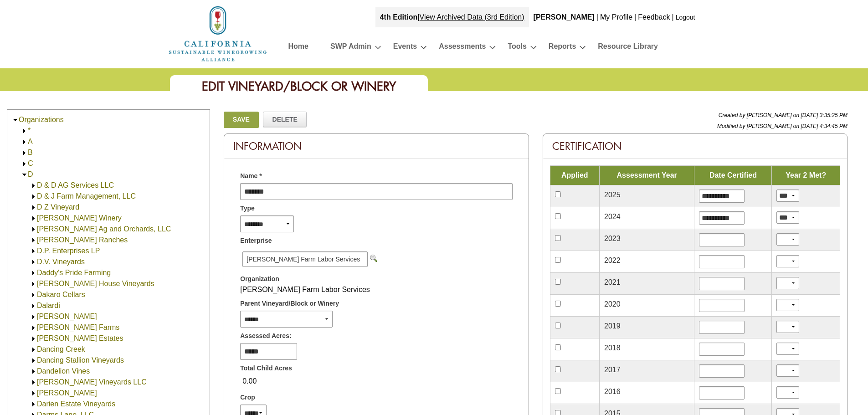 The height and width of the screenshot is (415, 868). What do you see at coordinates (33, 316) in the screenshot?
I see `img: Expand Damiano Vineyards` at bounding box center [33, 316].